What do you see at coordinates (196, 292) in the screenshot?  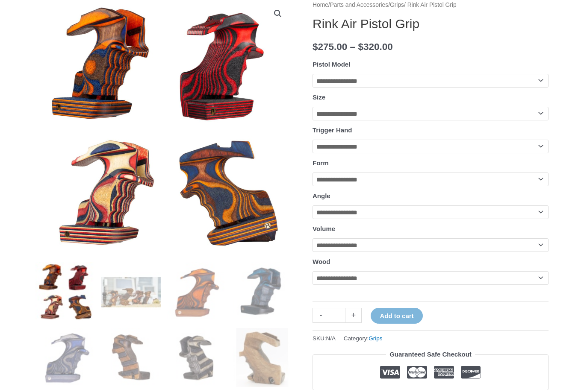 I see `img: Rink Air Pistol Grip - Image 3` at bounding box center [196, 292].